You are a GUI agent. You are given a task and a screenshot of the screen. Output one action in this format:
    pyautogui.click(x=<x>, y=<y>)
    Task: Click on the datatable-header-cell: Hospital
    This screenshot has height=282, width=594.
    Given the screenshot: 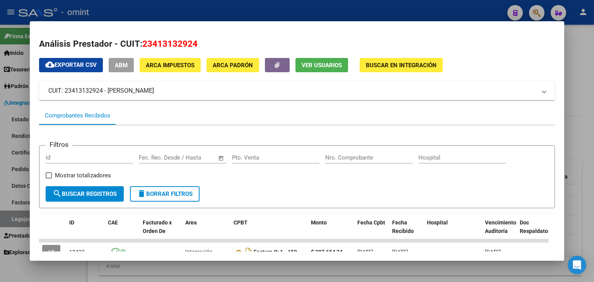 What is the action you would take?
    pyautogui.click(x=453, y=232)
    